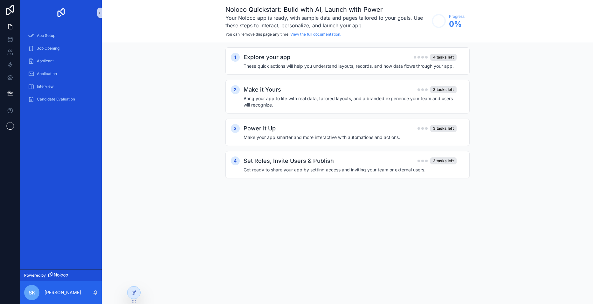 Image resolution: width=593 pixels, height=304 pixels. Describe the element at coordinates (350, 137) in the screenshot. I see `h4: Make your app smarter and more interactive with automations and actions.` at that location.